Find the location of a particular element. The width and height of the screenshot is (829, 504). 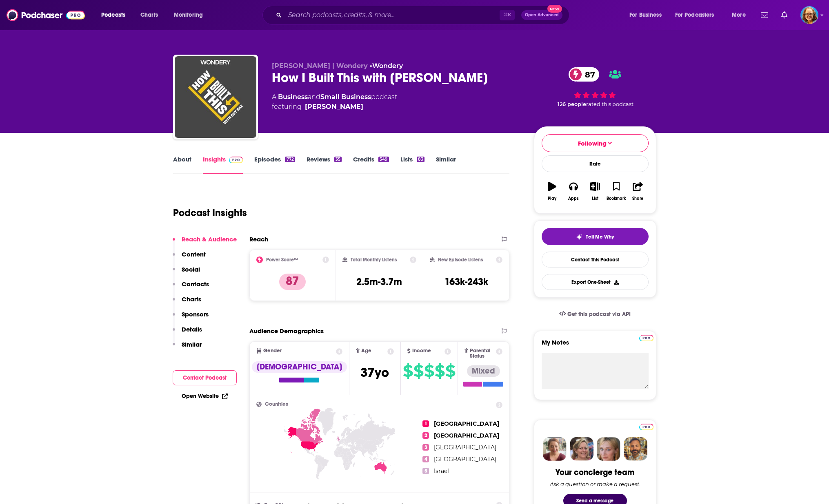

button: Content is located at coordinates (189, 257).